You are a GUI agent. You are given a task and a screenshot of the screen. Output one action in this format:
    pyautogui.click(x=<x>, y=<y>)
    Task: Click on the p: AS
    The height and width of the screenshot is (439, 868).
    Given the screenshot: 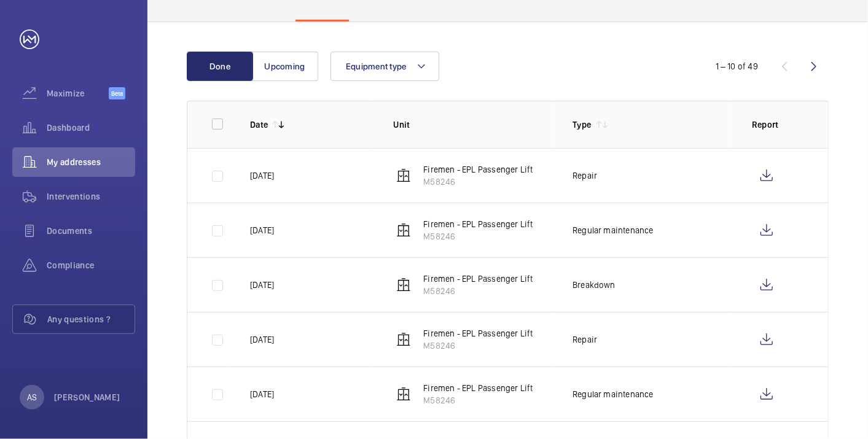 What is the action you would take?
    pyautogui.click(x=32, y=397)
    